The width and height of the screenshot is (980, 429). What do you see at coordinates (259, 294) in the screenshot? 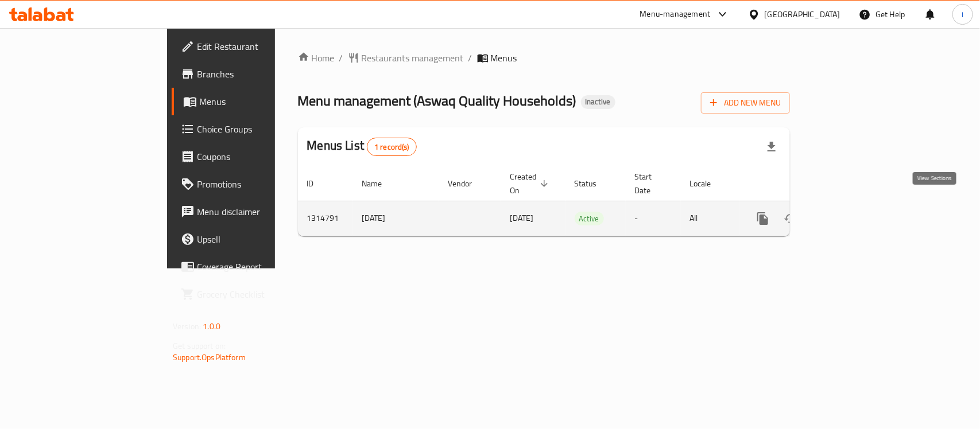
I see `span: Grocery Checklist` at bounding box center [259, 294].